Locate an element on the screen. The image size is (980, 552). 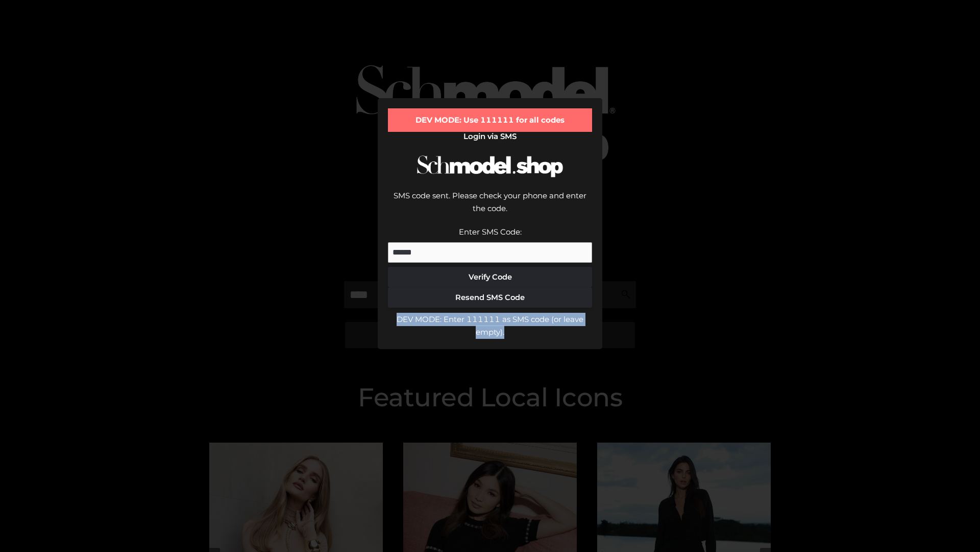
img: Schmodel Logo is located at coordinates (490, 166).